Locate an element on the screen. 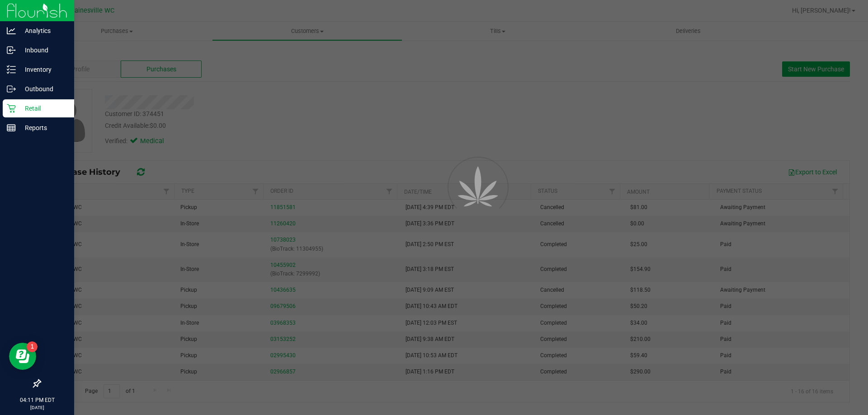  p: Reports is located at coordinates (43, 128).